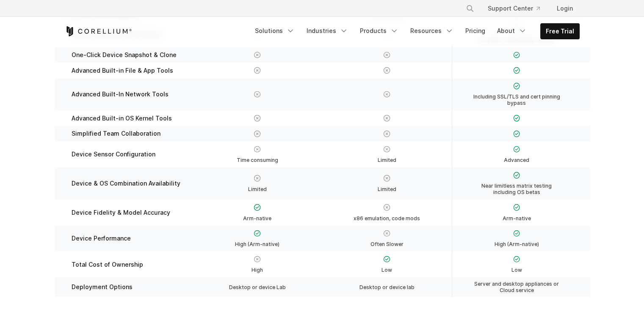 The image size is (644, 328). Describe the element at coordinates (122, 118) in the screenshot. I see `span: Advanced Built-in OS Kernel Tools` at that location.